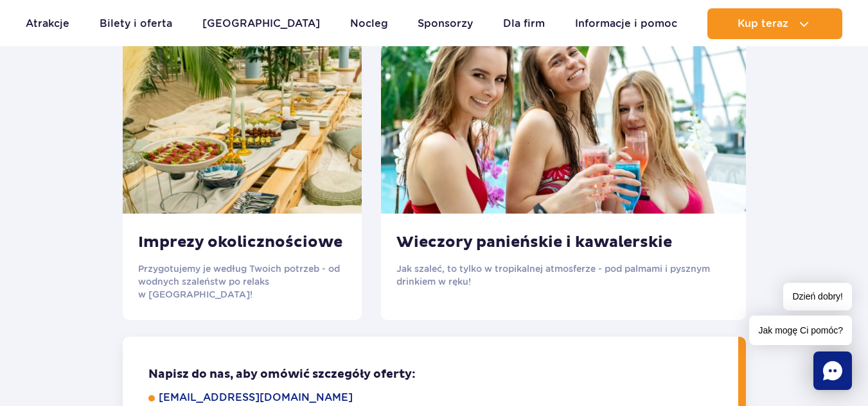 The image size is (868, 406). I want to click on button: Kup teraz, so click(775, 24).